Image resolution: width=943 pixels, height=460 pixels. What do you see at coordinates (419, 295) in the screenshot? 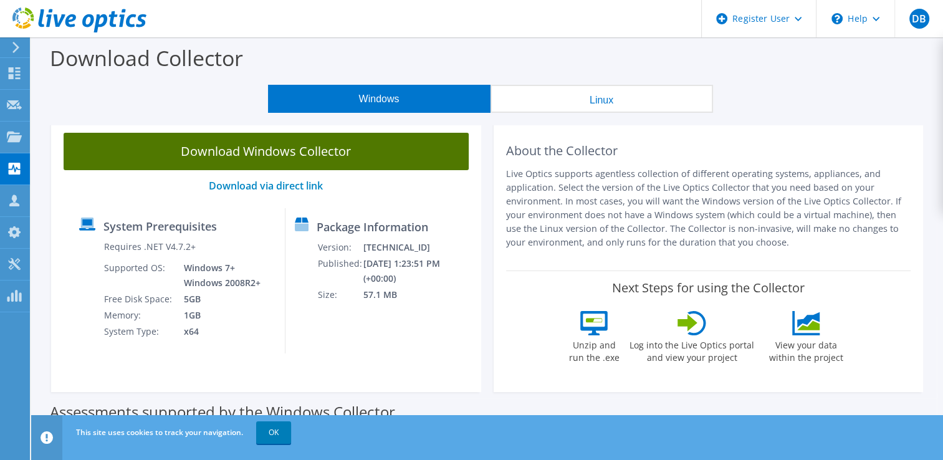
I see `td: 57.1 MB` at bounding box center [419, 295].